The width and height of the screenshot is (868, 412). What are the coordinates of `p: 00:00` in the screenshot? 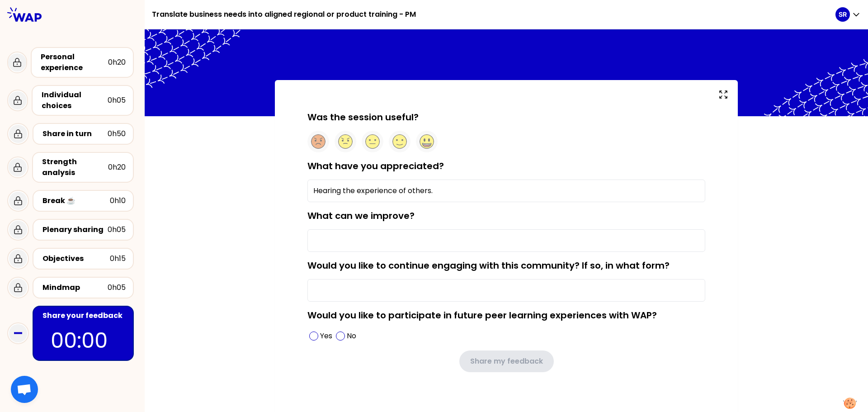 It's located at (83, 341).